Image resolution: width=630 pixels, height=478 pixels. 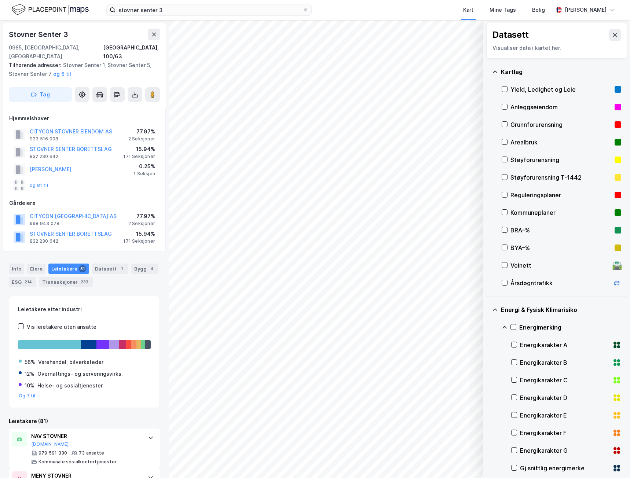 What do you see at coordinates (71, 362) in the screenshot?
I see `div: Varehandel, bilverksteder` at bounding box center [71, 362].